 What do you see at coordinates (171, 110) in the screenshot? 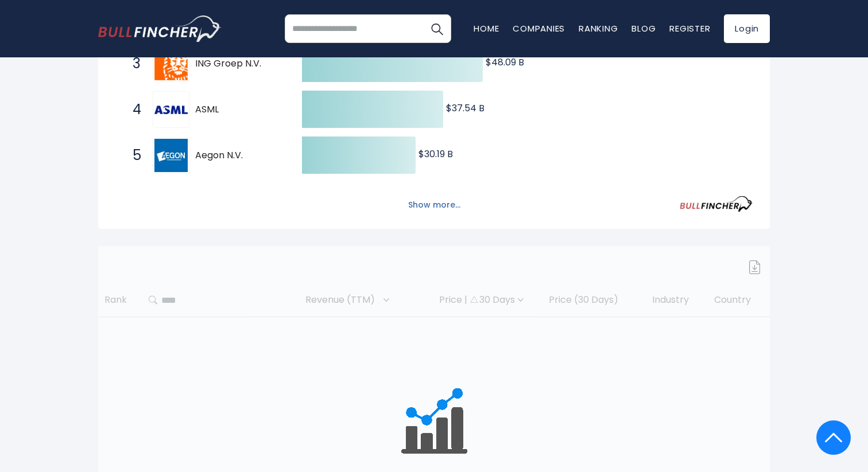
I see `img: ASML` at bounding box center [171, 110].